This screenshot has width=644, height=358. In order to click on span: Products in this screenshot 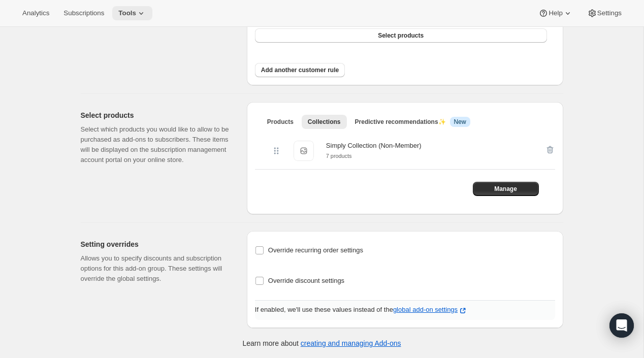, I will do `click(280, 122)`.